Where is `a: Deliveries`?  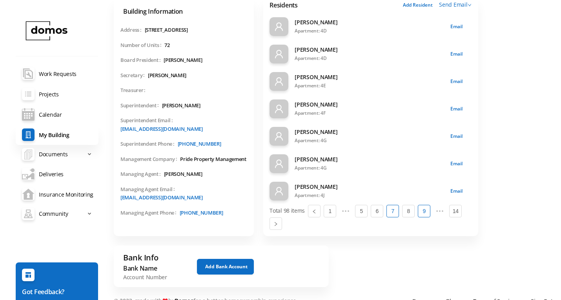
a: Deliveries is located at coordinates (57, 174).